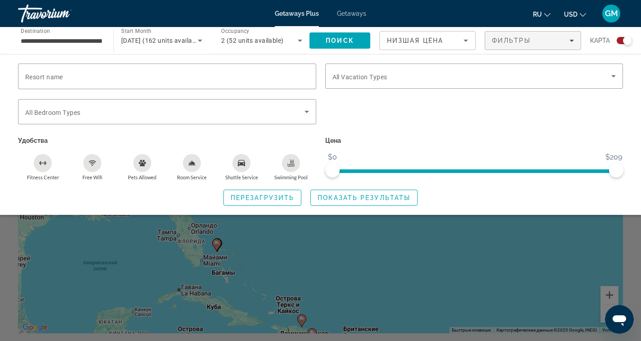  What do you see at coordinates (340, 41) in the screenshot?
I see `button: Search` at bounding box center [340, 41].